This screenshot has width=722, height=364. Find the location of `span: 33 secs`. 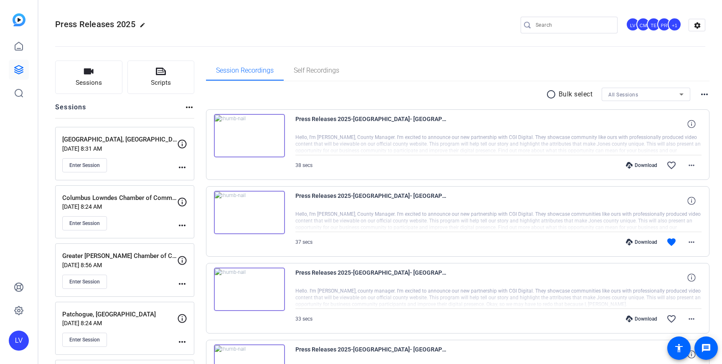

span: 33 secs is located at coordinates (304, 319).